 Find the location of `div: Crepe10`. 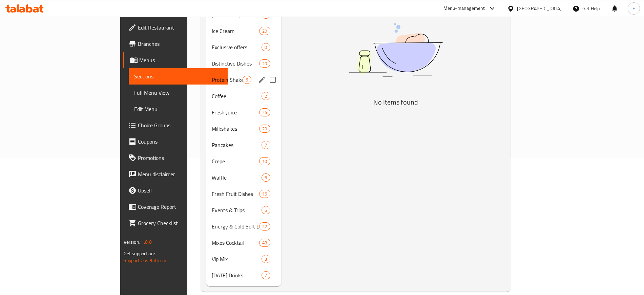

div: Crepe10 is located at coordinates (243, 161).